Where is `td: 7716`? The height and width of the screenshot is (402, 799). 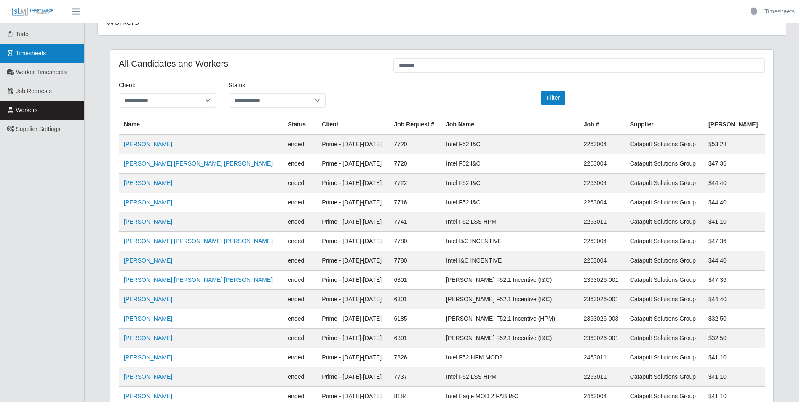 td: 7716 is located at coordinates (415, 203).